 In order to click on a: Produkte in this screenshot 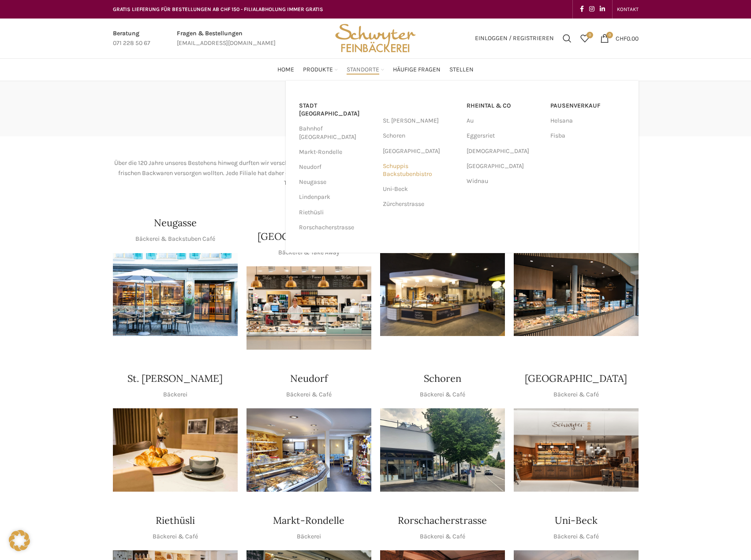, I will do `click(320, 69)`.